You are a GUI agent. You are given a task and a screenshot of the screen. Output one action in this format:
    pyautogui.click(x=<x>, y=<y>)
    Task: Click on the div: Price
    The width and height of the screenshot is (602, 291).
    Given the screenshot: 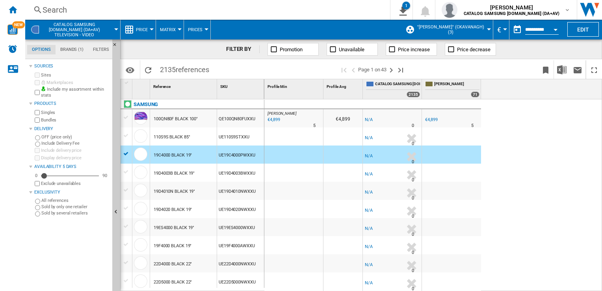 What is the action you would take?
    pyautogui.click(x=138, y=30)
    